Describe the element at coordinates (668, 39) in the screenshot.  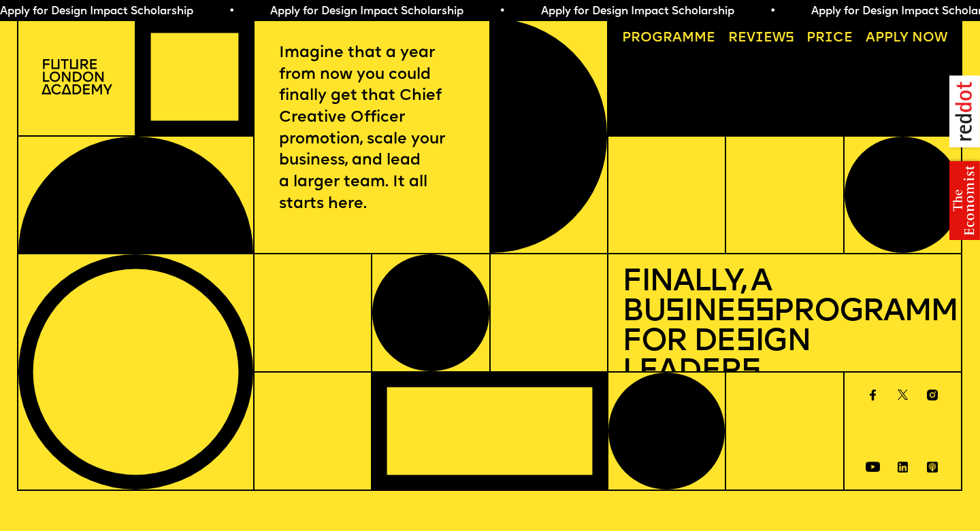
I see `a: Programme` at that location.